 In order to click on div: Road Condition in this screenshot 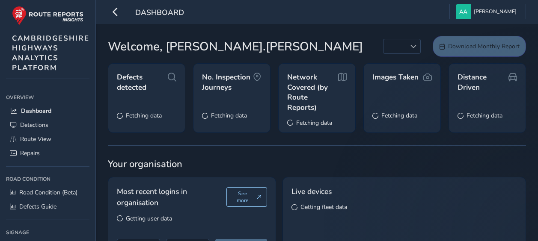, I will do `click(47, 179)`.